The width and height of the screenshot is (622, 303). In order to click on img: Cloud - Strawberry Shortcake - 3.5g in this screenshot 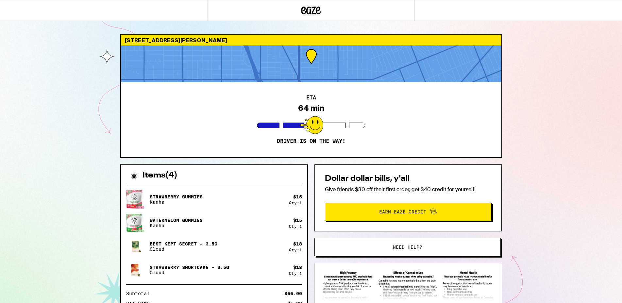, I will do `click(135, 270)`.